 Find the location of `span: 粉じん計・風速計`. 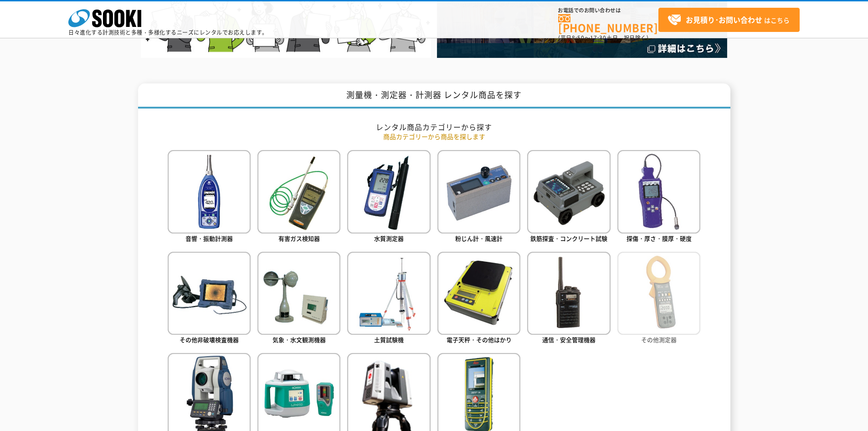

span: 粉じん計・風速計 is located at coordinates (479, 238).